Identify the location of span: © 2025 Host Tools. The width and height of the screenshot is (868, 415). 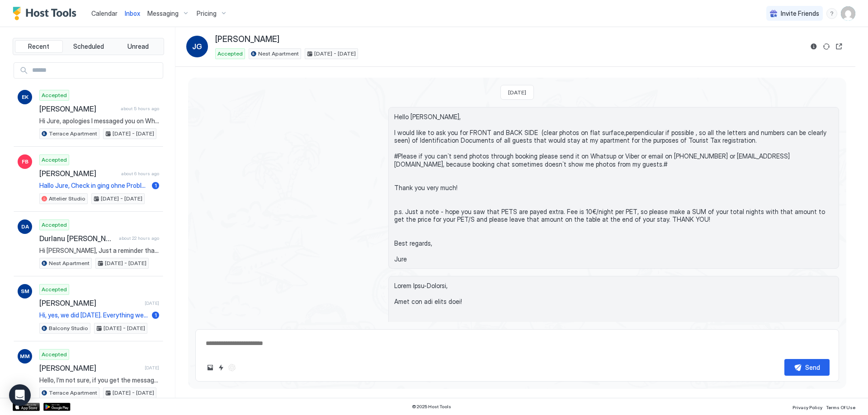
(431, 407).